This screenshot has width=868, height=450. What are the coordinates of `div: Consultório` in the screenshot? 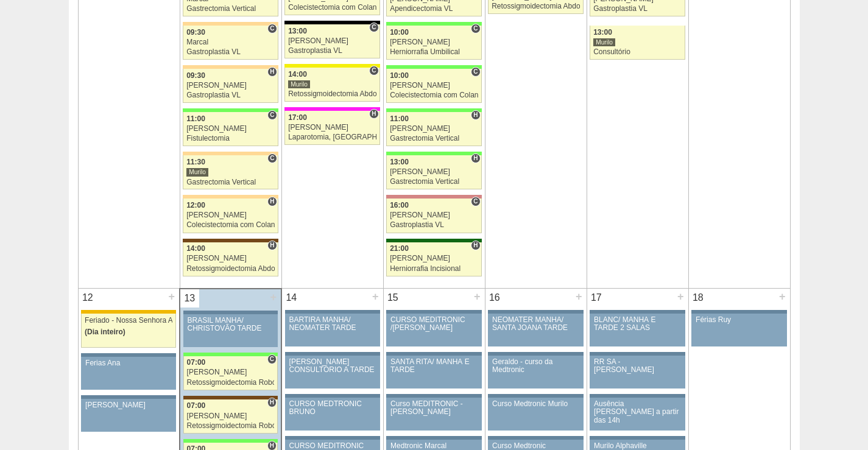 It's located at (637, 52).